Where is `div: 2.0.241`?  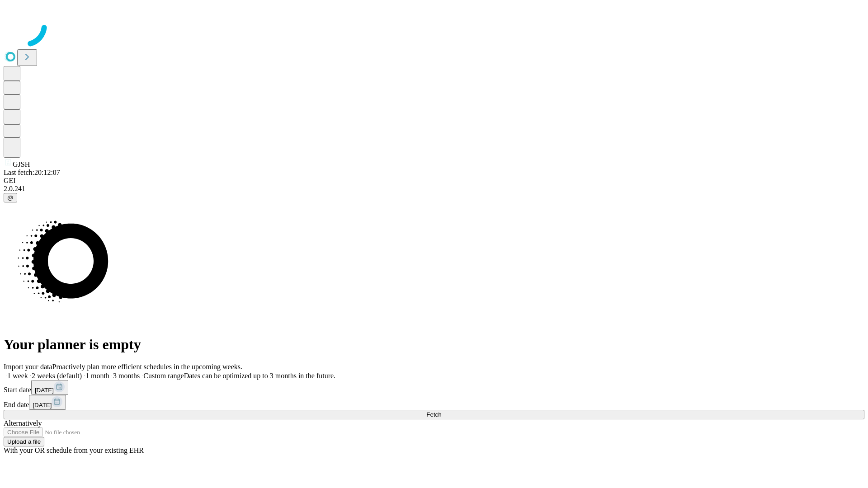
div: 2.0.241 is located at coordinates (434, 188).